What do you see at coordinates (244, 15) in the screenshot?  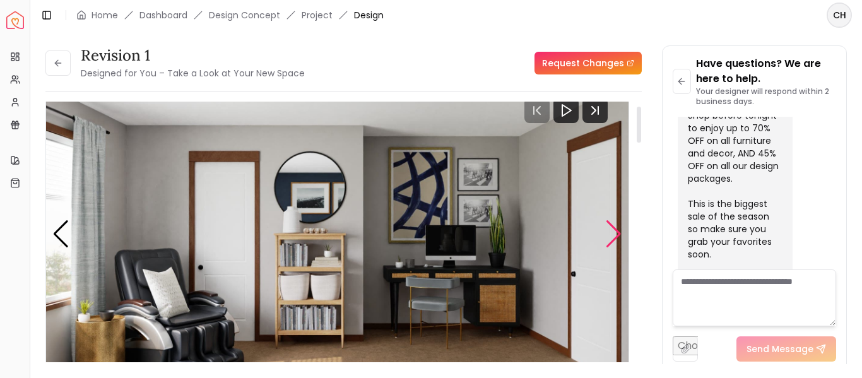 I see `li: Design Concept` at bounding box center [244, 15].